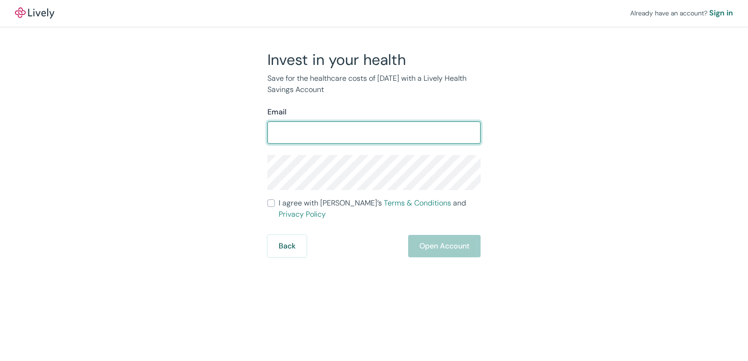 The image size is (748, 361). Describe the element at coordinates (35, 13) in the screenshot. I see `a: LivelyLively` at that location.